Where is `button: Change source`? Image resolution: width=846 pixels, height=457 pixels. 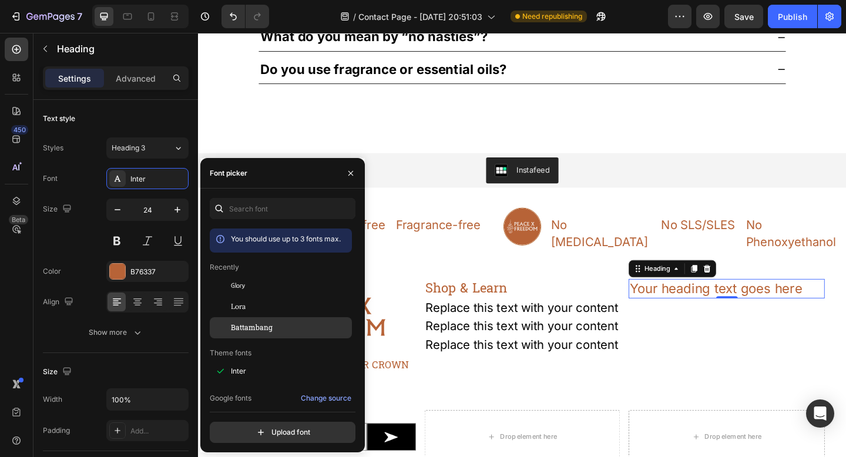 button: Change source is located at coordinates (326, 399).